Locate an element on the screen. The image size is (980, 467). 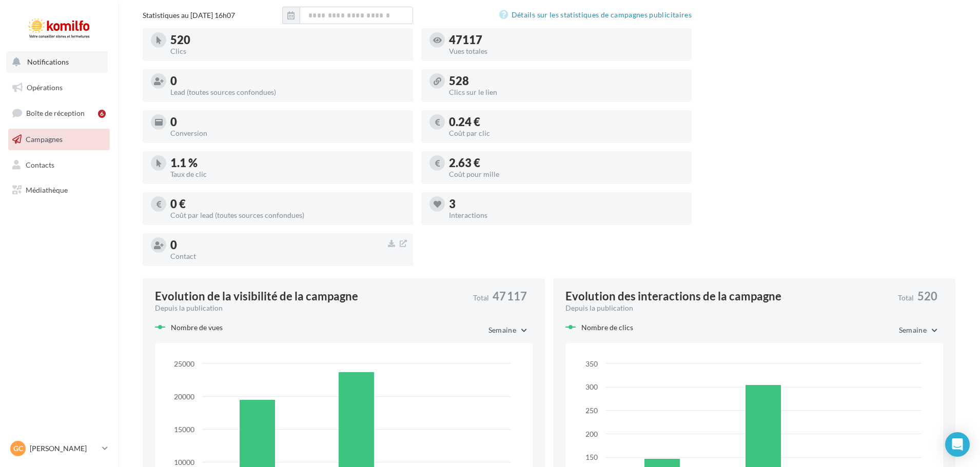
div: Clics is located at coordinates (287, 51).